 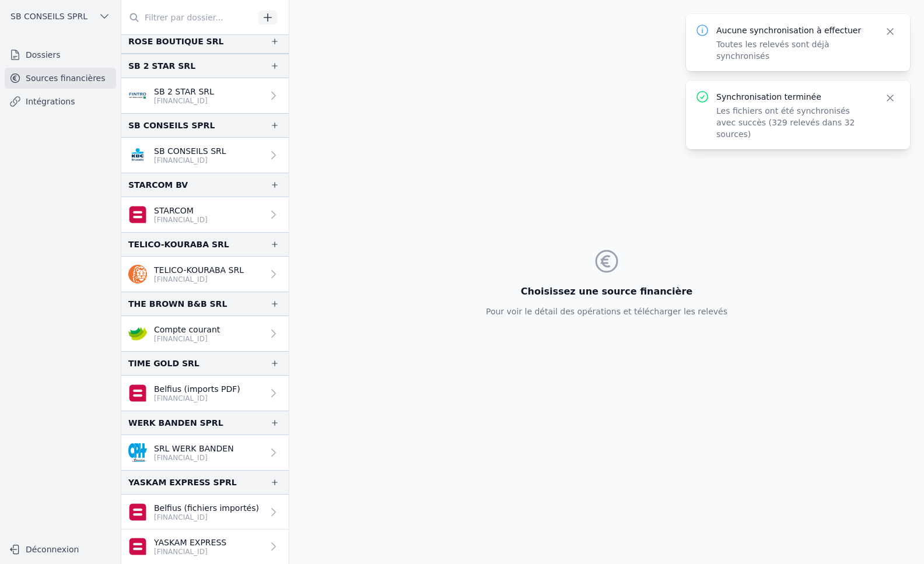 What do you see at coordinates (199, 270) in the screenshot?
I see `p: TELICO-KOURABA SRL` at bounding box center [199, 270].